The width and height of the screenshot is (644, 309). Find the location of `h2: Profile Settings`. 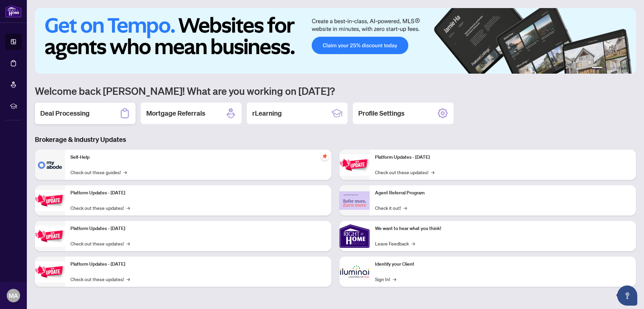

h2: Profile Settings is located at coordinates (382, 113).